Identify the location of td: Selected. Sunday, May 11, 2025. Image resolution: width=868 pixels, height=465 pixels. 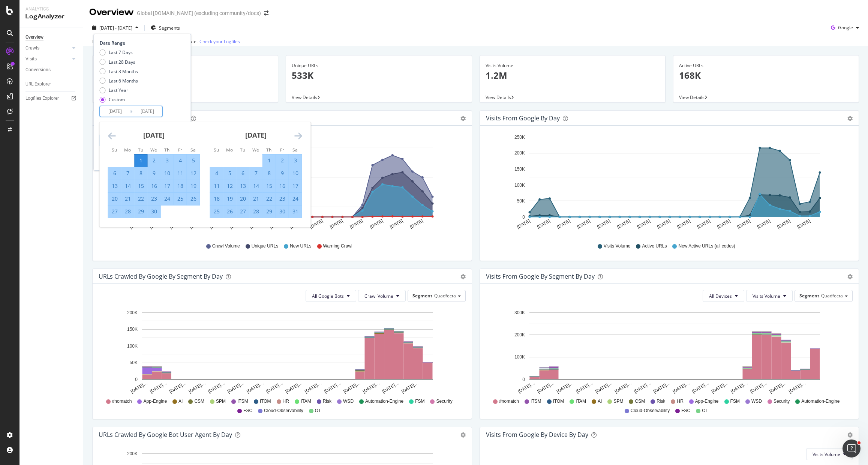
(216, 186).